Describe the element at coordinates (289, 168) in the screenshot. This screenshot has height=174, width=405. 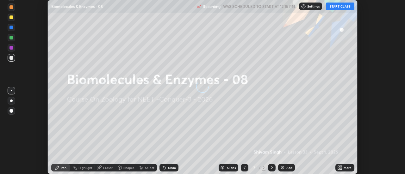
I see `div: Add` at that location.